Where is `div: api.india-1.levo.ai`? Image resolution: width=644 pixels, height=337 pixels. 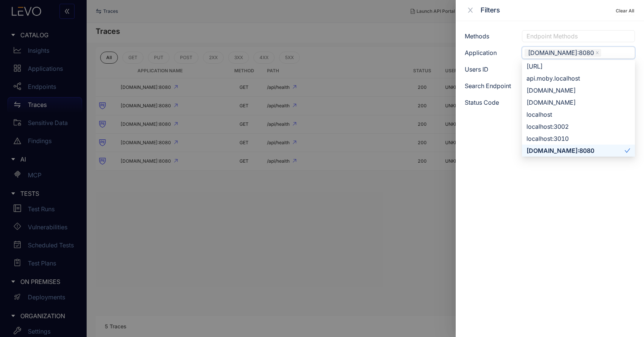
div: api.india-1.levo.ai is located at coordinates (578, 66).